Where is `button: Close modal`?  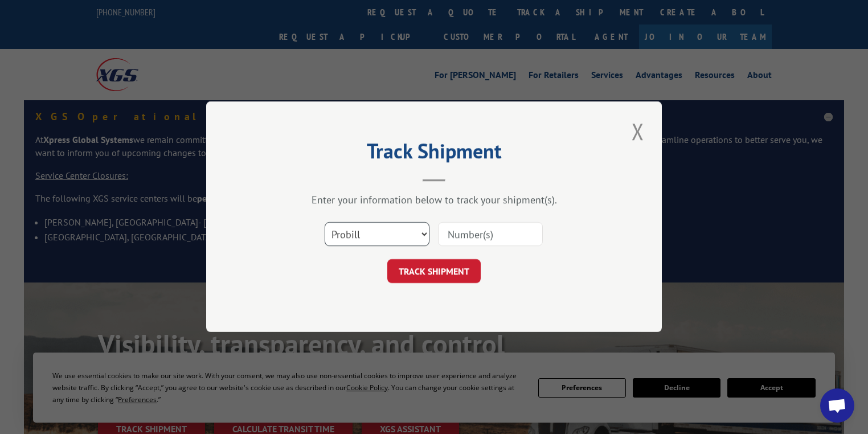
button: Close modal is located at coordinates (638, 131).